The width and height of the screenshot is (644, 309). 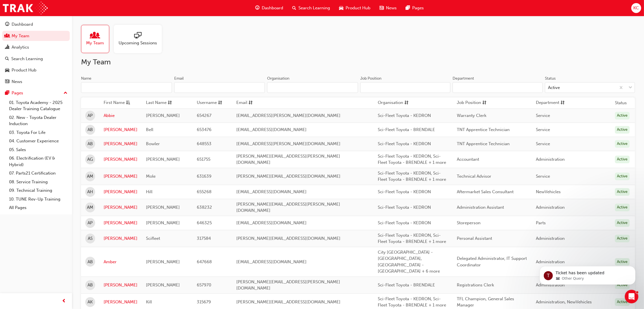 What do you see at coordinates (36, 93) in the screenshot?
I see `button: Pages` at bounding box center [36, 93].